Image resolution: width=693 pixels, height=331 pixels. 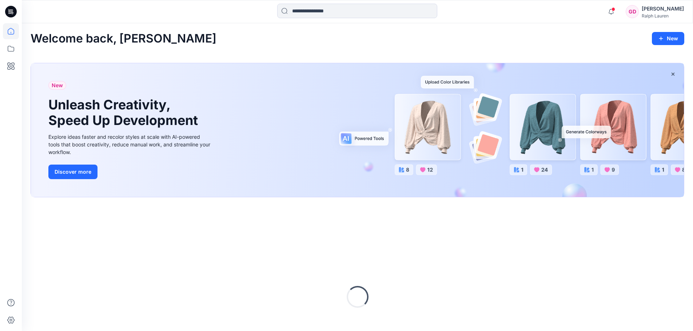 I want to click on div: Explore ideas faster and recolor styles at scale with AI-powered tools that boost creativity, red..., so click(x=130, y=144).